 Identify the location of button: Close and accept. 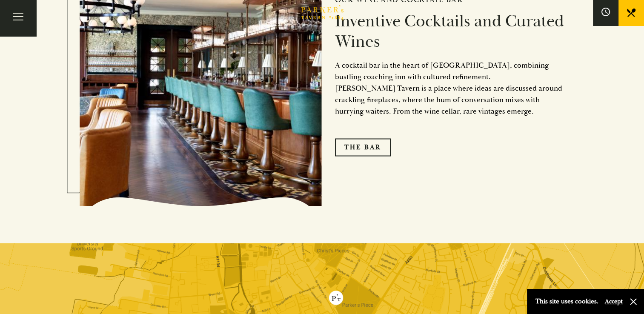
(634, 302).